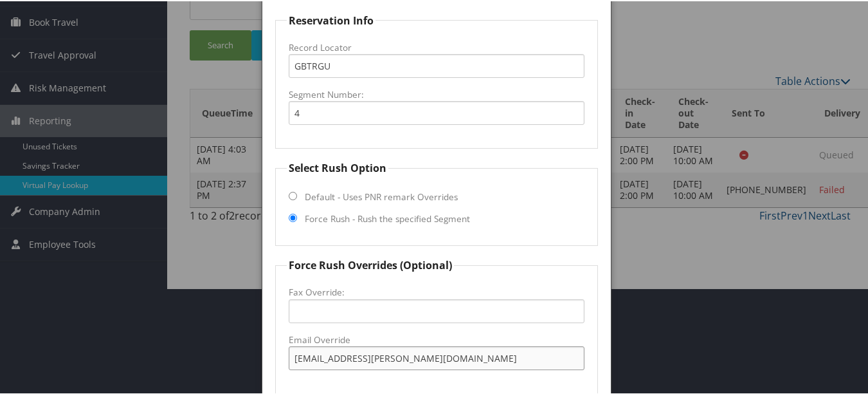  Describe the element at coordinates (387, 217) in the screenshot. I see `label: Force Rush - Rush the specified Segment` at that location.